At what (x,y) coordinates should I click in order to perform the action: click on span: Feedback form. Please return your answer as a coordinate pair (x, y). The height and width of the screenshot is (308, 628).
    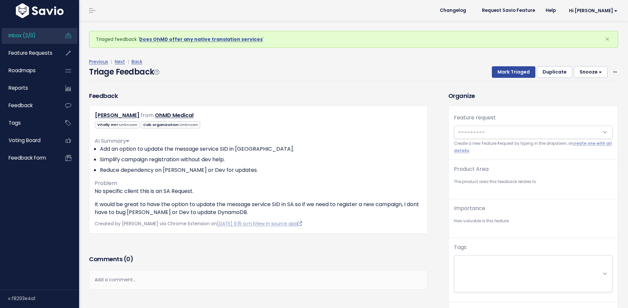
    Looking at the image, I should click on (27, 158).